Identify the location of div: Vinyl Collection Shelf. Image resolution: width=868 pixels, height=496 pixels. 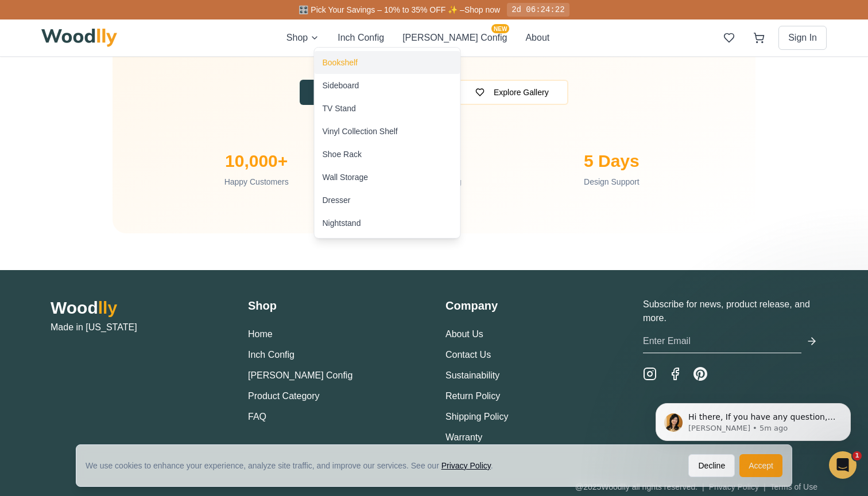
(360, 132).